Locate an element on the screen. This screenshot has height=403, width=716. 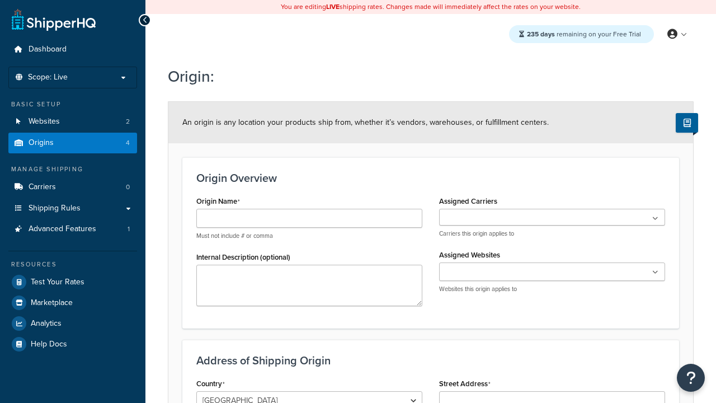
a: Dashboard is located at coordinates (73, 49).